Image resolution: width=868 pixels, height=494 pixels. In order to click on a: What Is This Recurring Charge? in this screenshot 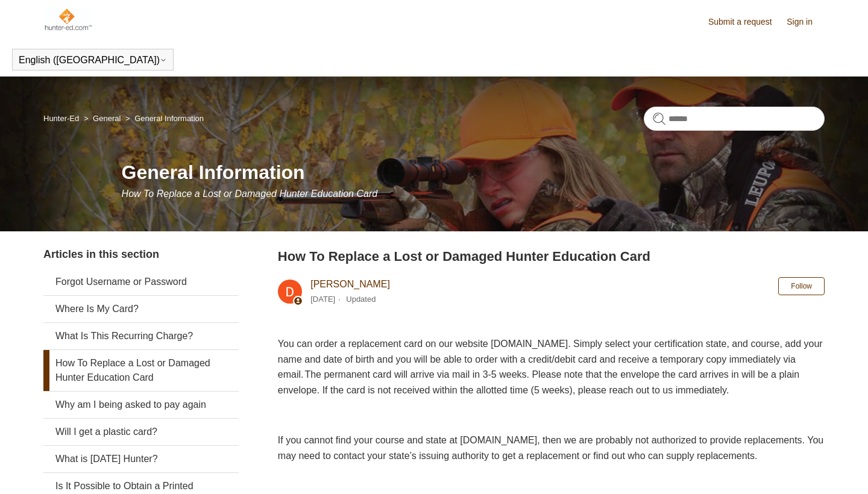, I will do `click(141, 336)`.